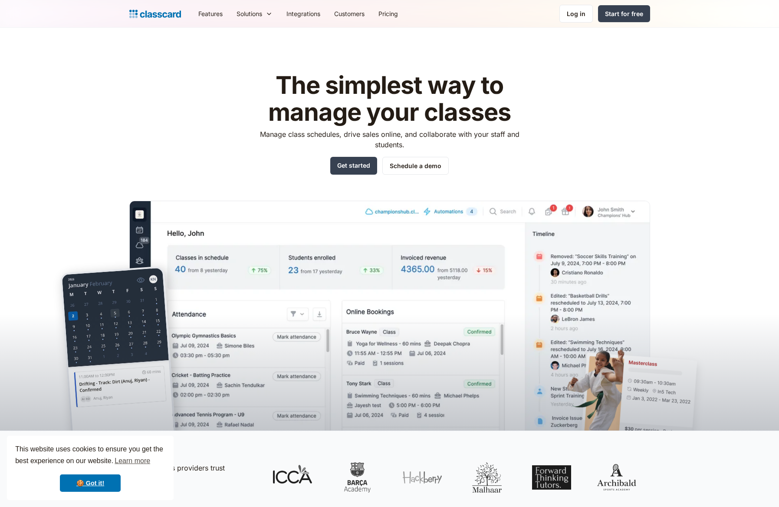 This screenshot has width=779, height=507. What do you see at coordinates (576, 13) in the screenshot?
I see `a: Log in` at bounding box center [576, 13].